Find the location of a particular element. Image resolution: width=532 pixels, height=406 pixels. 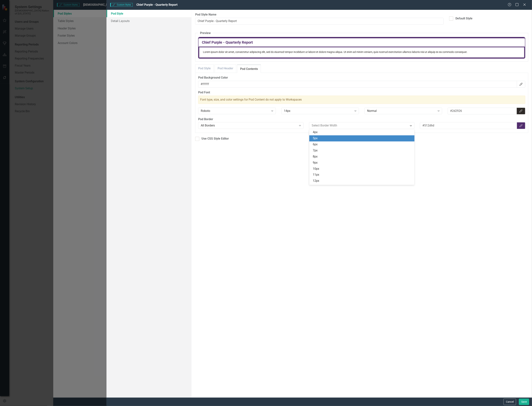

div: Roboto is located at coordinates (235, 111).